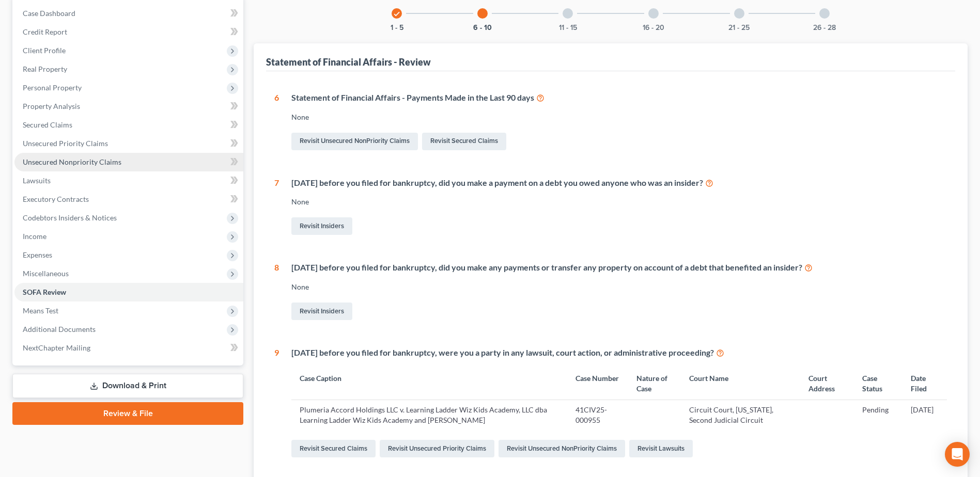 The image size is (980, 477). Describe the element at coordinates (127, 386) in the screenshot. I see `a: Download & Print` at that location.